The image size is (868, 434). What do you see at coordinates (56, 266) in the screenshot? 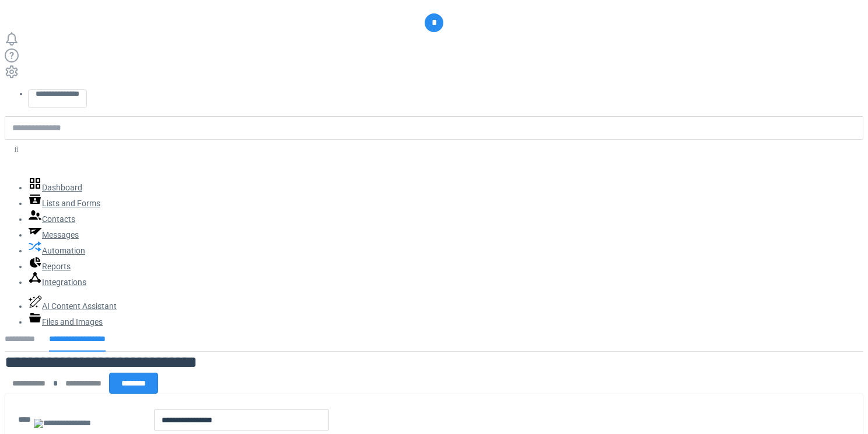
I see `span: Reports` at bounding box center [56, 266].